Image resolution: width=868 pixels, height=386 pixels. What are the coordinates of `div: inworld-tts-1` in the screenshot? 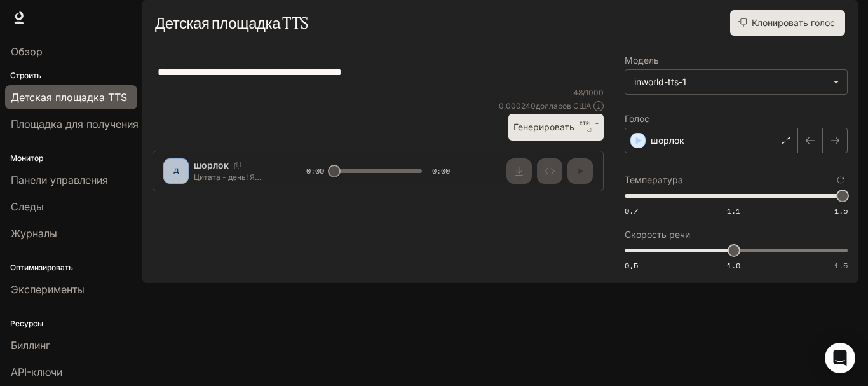 It's located at (737, 82).